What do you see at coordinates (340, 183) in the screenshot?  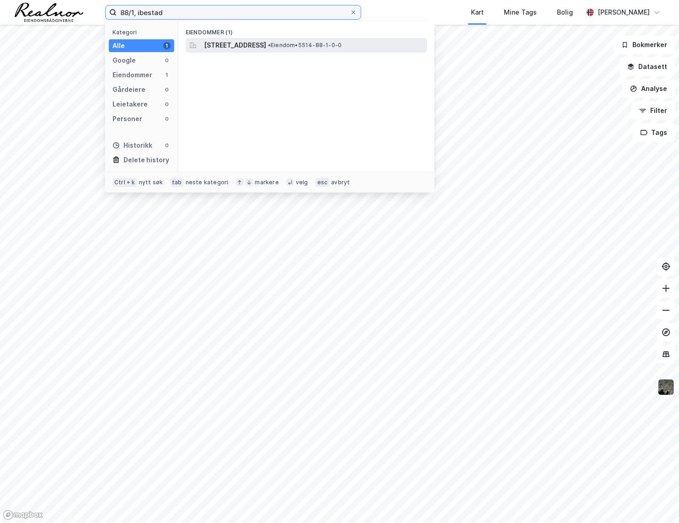 I see `div: avbryt` at bounding box center [340, 183].